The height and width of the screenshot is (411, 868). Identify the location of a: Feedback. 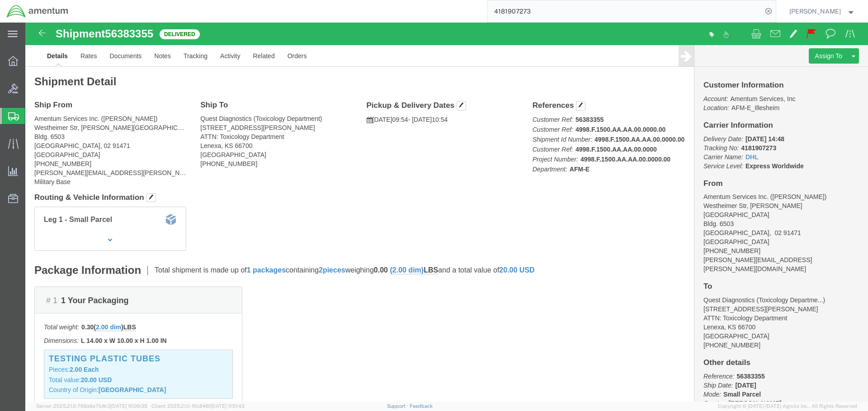
(420, 406).